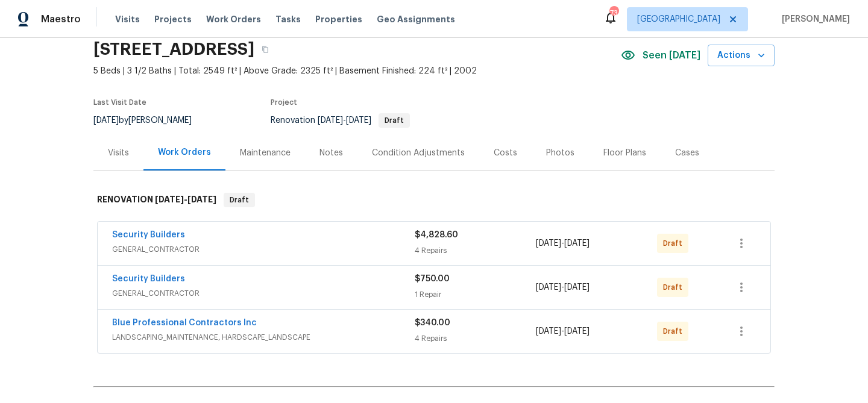 The height and width of the screenshot is (403, 868). What do you see at coordinates (157, 200) in the screenshot?
I see `h6: RENOVATION` at bounding box center [157, 200].